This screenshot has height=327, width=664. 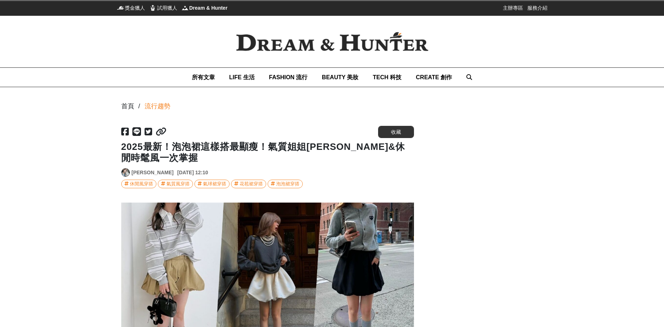 I want to click on a: 試用獵人試用獵人, so click(x=163, y=8).